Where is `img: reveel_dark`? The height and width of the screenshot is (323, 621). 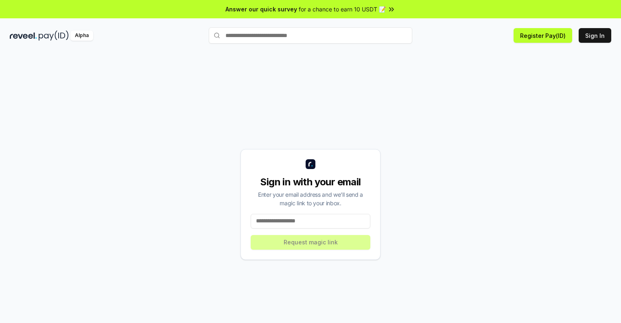
img: reveel_dark is located at coordinates (23, 35).